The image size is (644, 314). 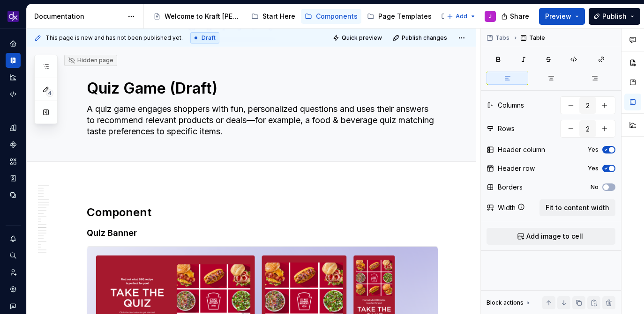 I want to click on button: Search ⌘K, so click(x=13, y=256).